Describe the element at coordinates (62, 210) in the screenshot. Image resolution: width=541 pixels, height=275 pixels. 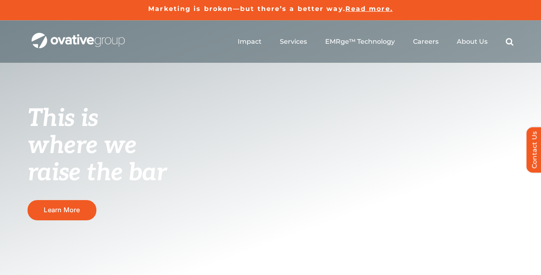
I see `a: Learn More` at that location.